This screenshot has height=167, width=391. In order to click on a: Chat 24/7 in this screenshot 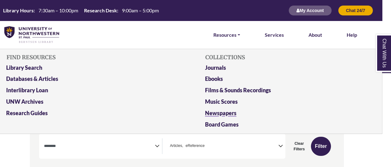, I will do `click(356, 10)`.